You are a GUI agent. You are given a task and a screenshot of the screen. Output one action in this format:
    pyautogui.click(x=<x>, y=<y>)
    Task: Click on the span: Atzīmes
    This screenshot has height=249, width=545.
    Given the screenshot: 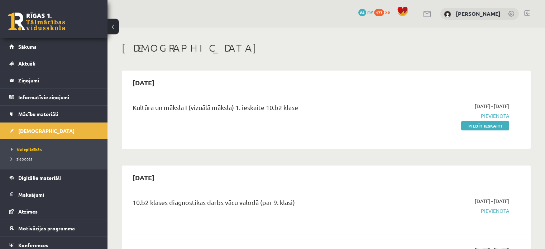 What is the action you would take?
    pyautogui.click(x=28, y=211)
    